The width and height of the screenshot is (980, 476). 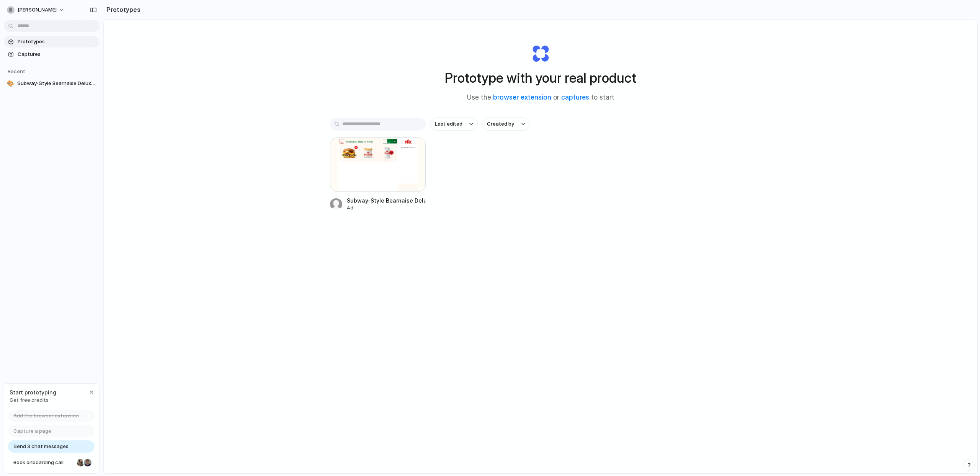 I want to click on span: Start prototyping, so click(x=33, y=392).